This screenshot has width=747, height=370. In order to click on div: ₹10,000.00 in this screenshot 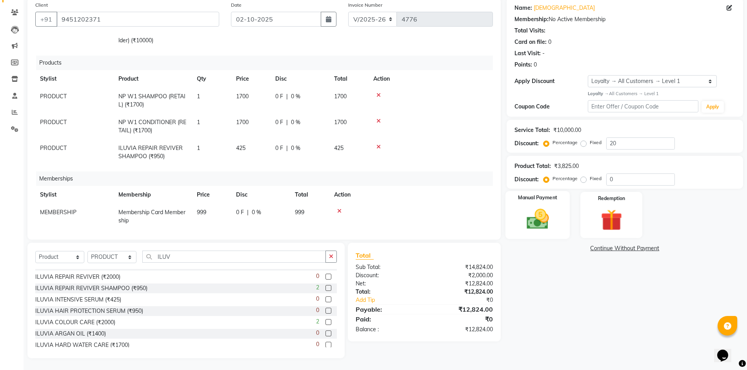, I will do `click(567, 130)`.